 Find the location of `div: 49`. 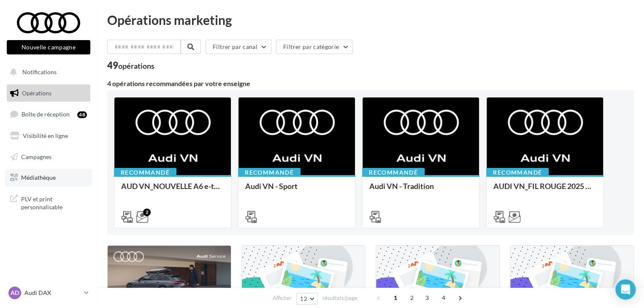

div: 49 is located at coordinates (131, 65).